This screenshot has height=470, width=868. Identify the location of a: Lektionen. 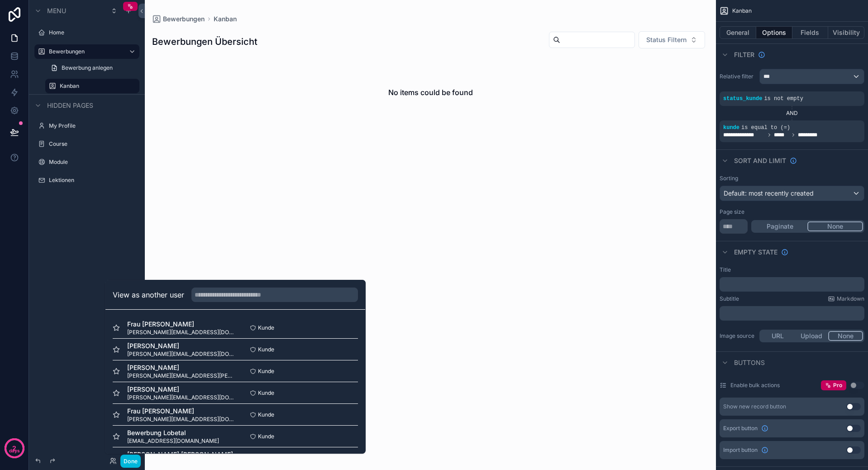
(91, 180).